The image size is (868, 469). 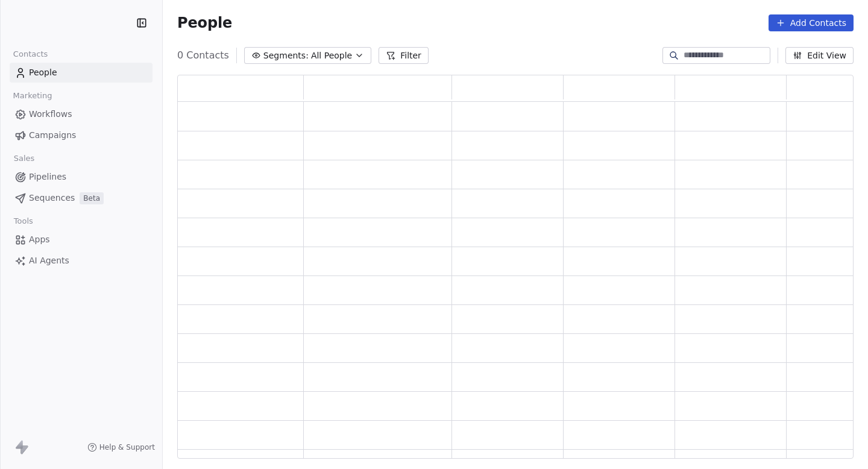 What do you see at coordinates (81, 135) in the screenshot?
I see `a: Campaigns` at bounding box center [81, 135].